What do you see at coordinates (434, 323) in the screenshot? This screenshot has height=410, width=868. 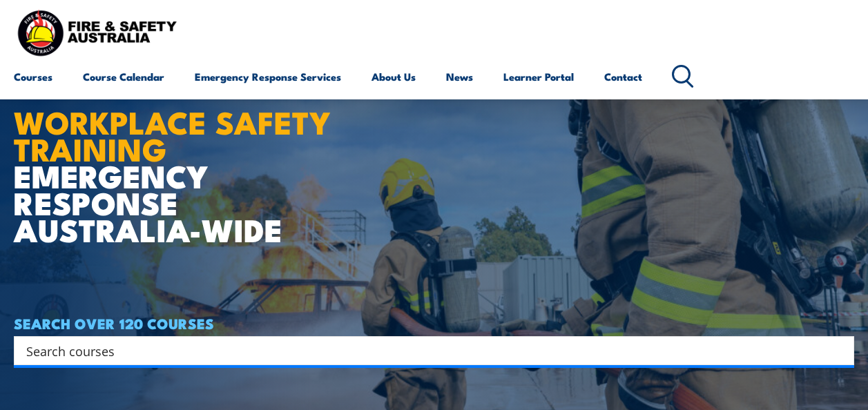 I see `h4: SEARCH OVER 120 COURSES` at bounding box center [434, 323].